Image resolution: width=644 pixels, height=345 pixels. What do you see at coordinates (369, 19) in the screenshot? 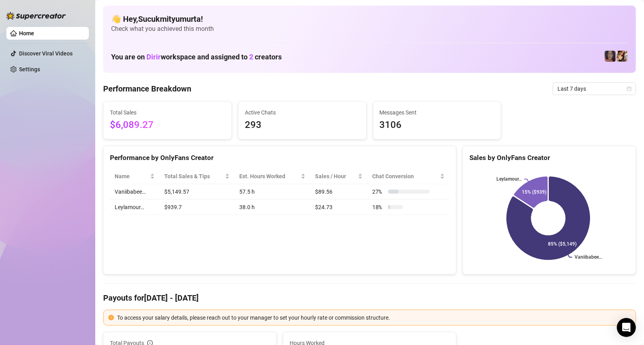
I see `h4: 👋 Hey, Sucukmityumurta !` at bounding box center [369, 19].